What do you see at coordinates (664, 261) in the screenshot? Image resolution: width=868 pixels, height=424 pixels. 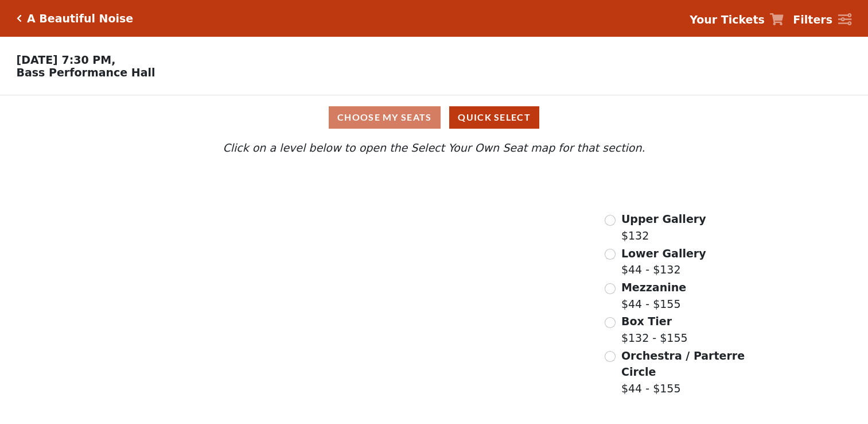 I see `label: $44 - $132` at bounding box center [664, 261].